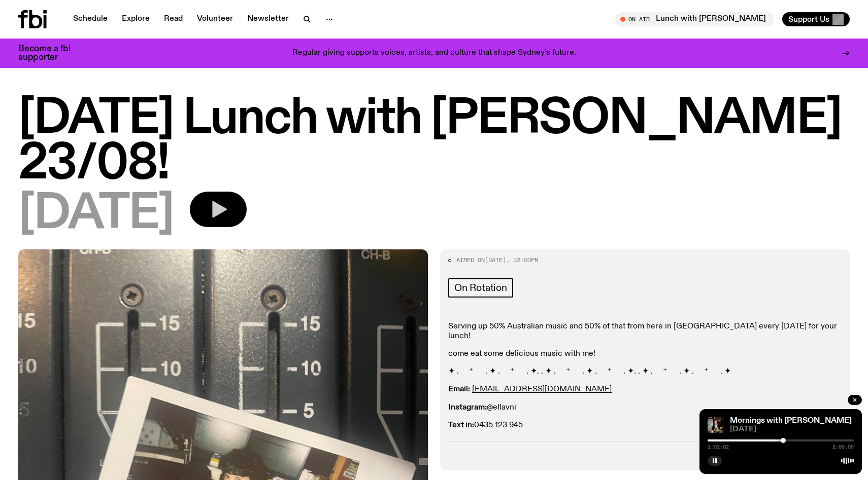  I want to click on p: Regular giving supports voices, artists, and culture that shape Sydney’s future., so click(434, 53).